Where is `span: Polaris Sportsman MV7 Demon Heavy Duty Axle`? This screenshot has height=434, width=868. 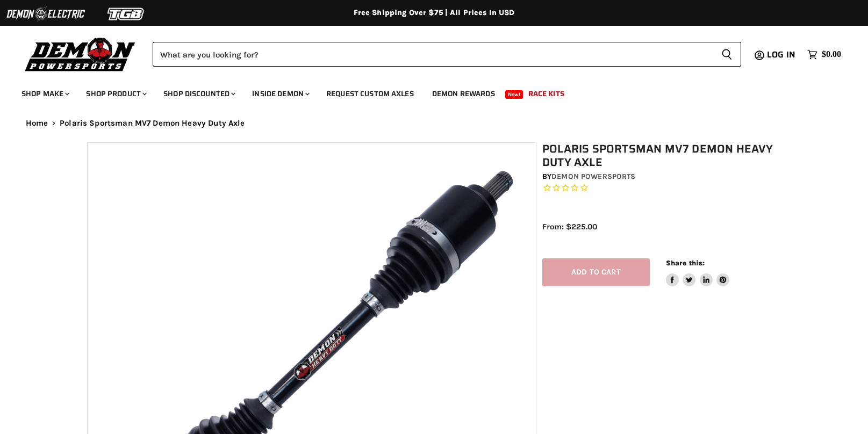
span: Polaris Sportsman MV7 Demon Heavy Duty Axle is located at coordinates (152, 123).